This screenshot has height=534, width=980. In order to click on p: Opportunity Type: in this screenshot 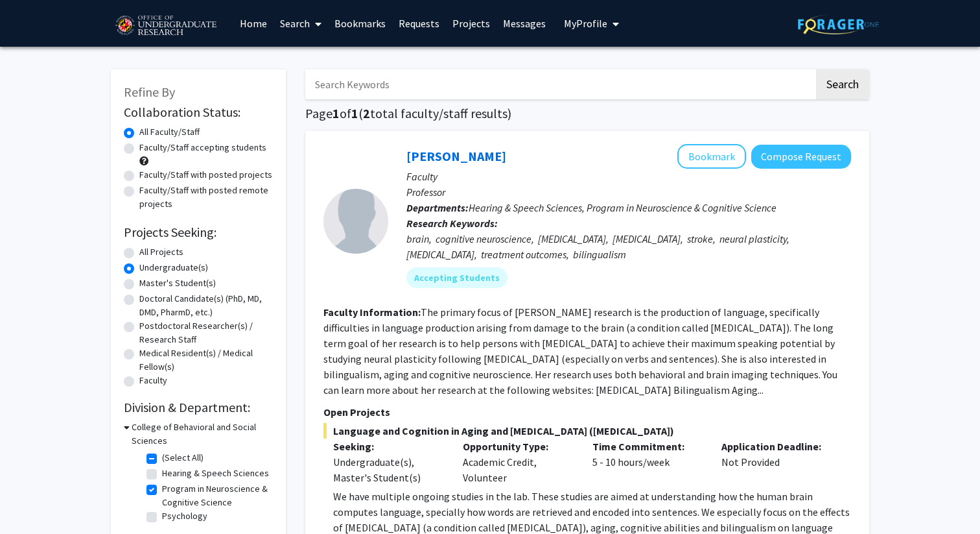, I will do `click(518, 447)`.